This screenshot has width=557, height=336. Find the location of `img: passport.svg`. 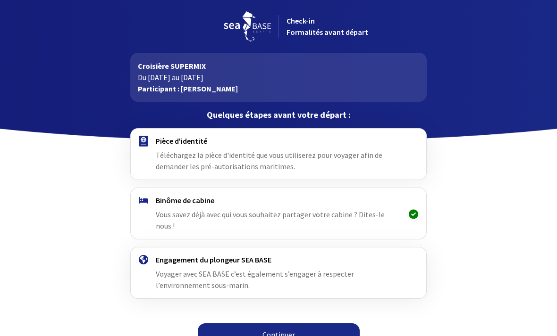

img: passport.svg is located at coordinates (143, 141).